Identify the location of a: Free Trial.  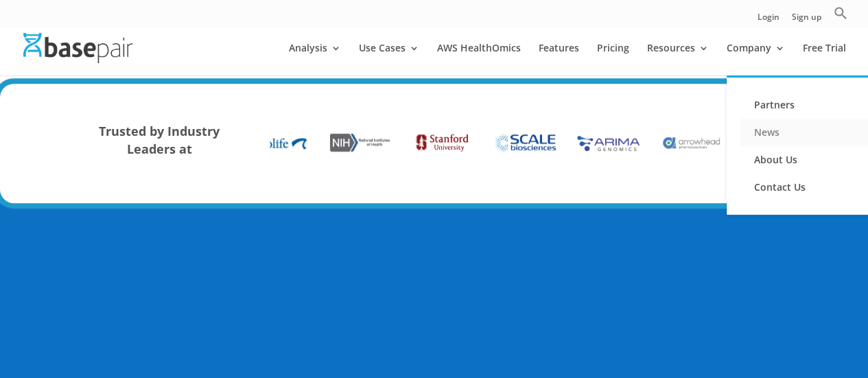
(824, 59).